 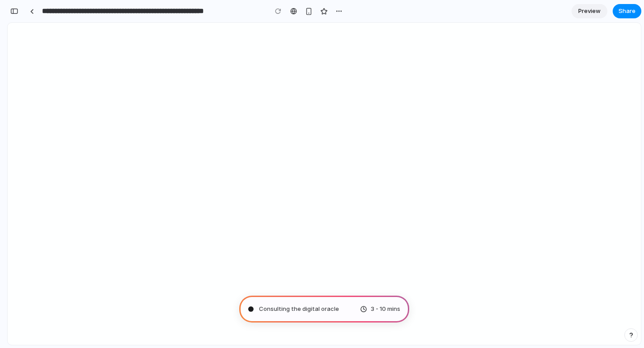 I want to click on span: Preview, so click(x=590, y=11).